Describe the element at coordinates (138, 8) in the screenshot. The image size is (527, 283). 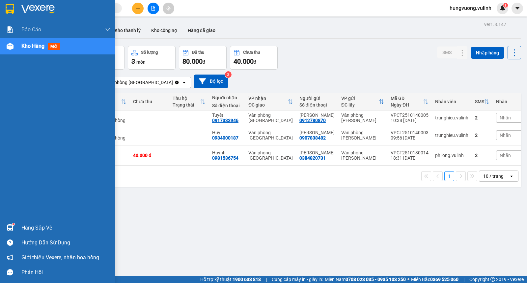
I see `span: plus` at that location.